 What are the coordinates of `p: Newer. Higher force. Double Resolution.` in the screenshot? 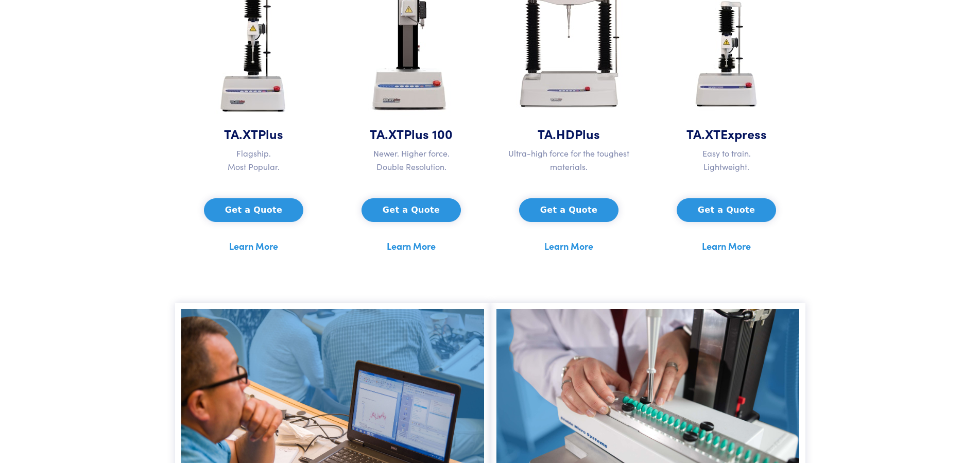 It's located at (411, 160).